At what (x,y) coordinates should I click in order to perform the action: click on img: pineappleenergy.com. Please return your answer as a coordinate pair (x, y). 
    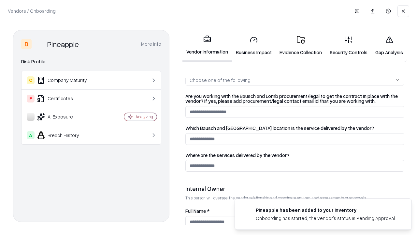
    Looking at the image, I should click on (247, 210).